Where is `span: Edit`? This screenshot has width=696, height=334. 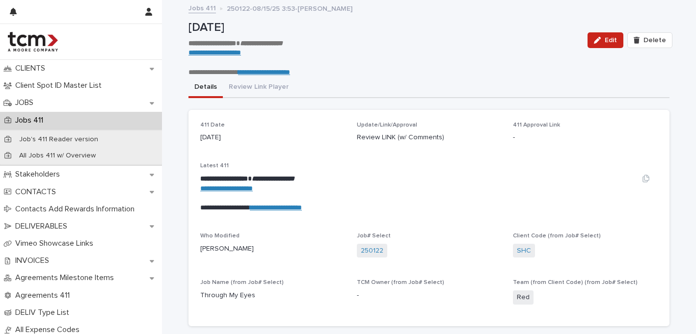 span: Edit is located at coordinates (611, 40).